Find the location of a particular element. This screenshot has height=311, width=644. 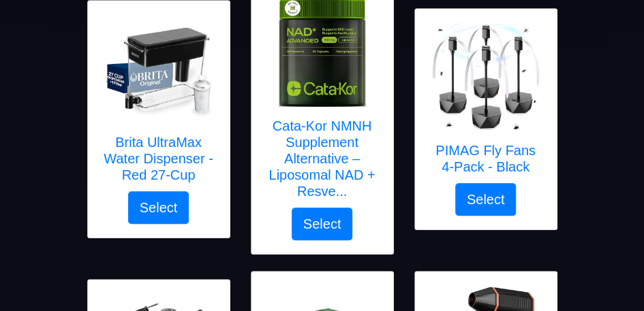

img: PIMAG Fly Fans 4-Pack - Black is located at coordinates (485, 77).